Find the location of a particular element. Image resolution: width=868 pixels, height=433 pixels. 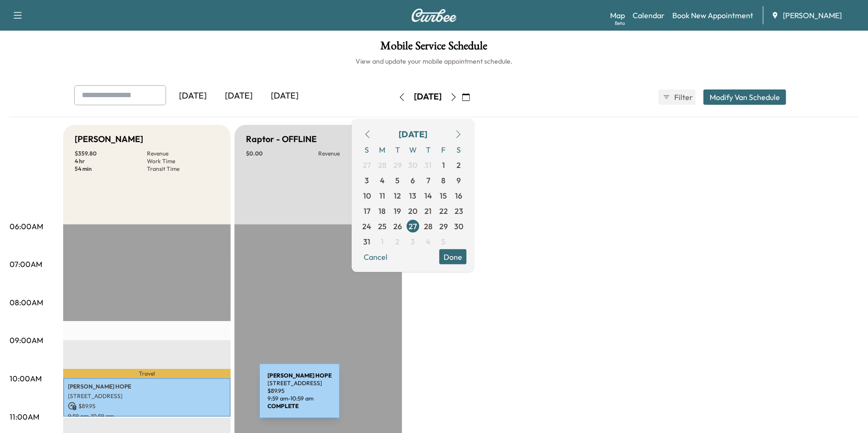

span: 7 is located at coordinates (428, 179).